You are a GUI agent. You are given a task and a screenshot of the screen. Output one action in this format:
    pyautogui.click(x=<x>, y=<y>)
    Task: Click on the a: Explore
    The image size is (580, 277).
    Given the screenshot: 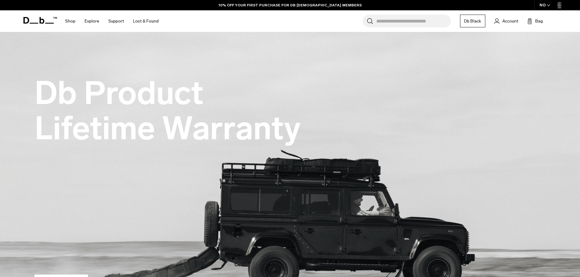 What is the action you would take?
    pyautogui.click(x=92, y=21)
    